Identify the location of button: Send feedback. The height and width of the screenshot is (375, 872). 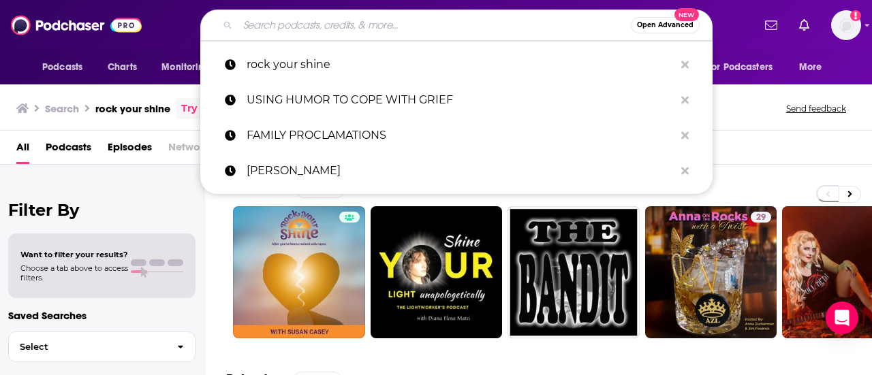
(816, 108).